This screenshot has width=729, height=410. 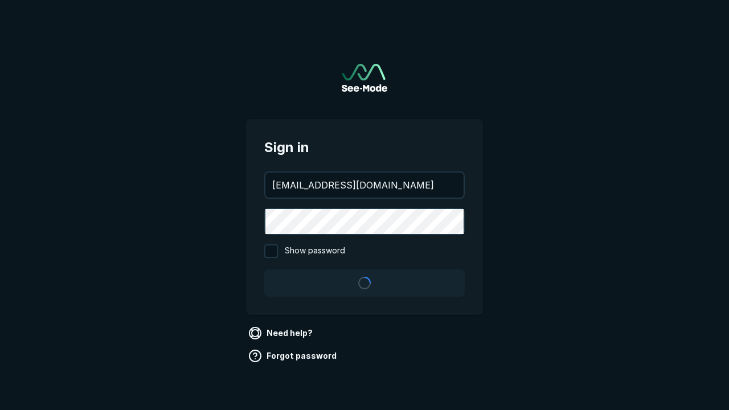 What do you see at coordinates (365, 185) in the screenshot?
I see `input: your@email.com` at bounding box center [365, 185].